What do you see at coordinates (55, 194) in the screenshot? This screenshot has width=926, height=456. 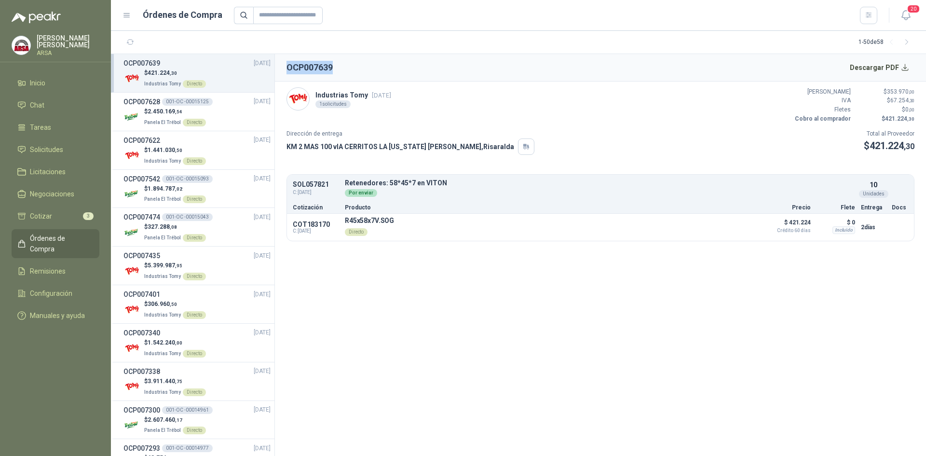 I see `a: Negociaciones` at bounding box center [55, 194].